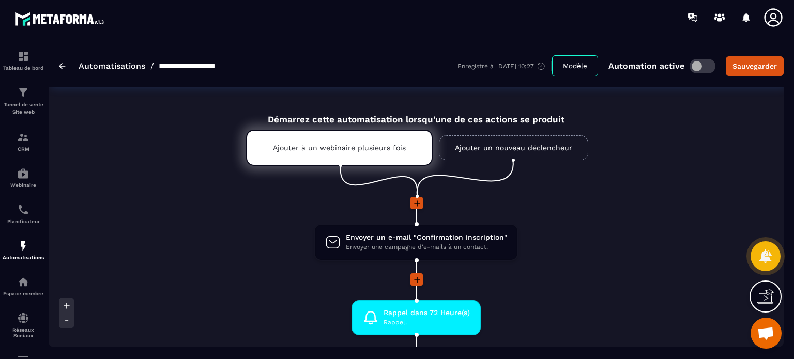 This screenshot has height=359, width=794. Describe the element at coordinates (23, 214) in the screenshot. I see `a: schedulerschedulerPlanificateur` at that location.